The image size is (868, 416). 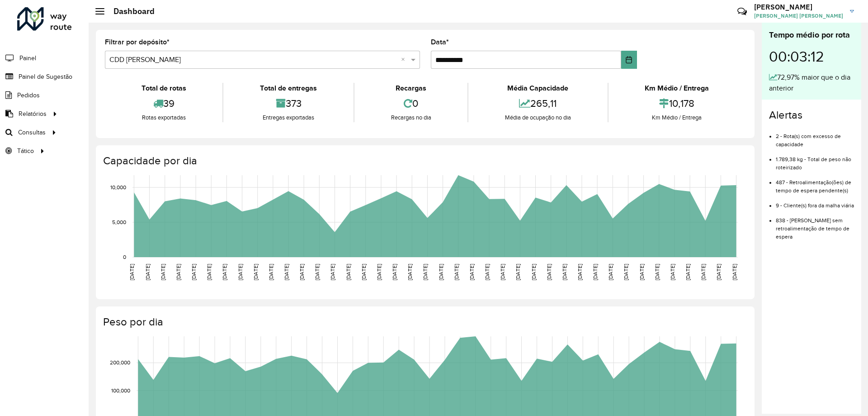 I want to click on text: 0, so click(x=124, y=257).